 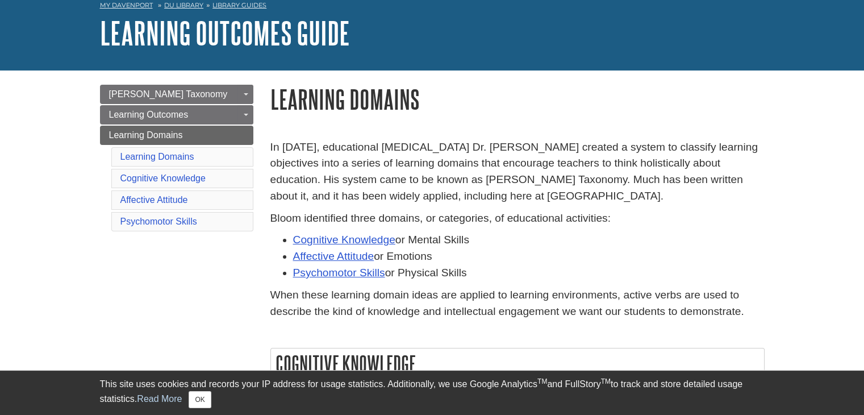 I want to click on a: Library Guides, so click(x=239, y=5).